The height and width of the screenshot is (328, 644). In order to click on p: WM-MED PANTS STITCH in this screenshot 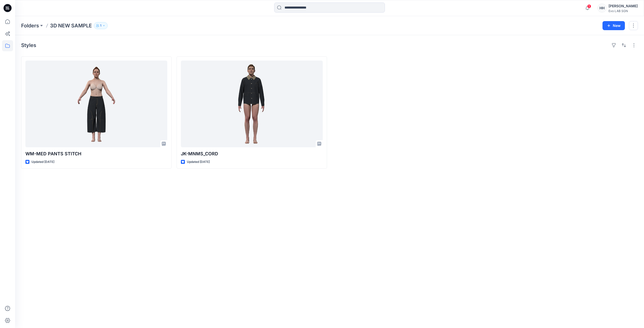, I will do `click(97, 154)`.